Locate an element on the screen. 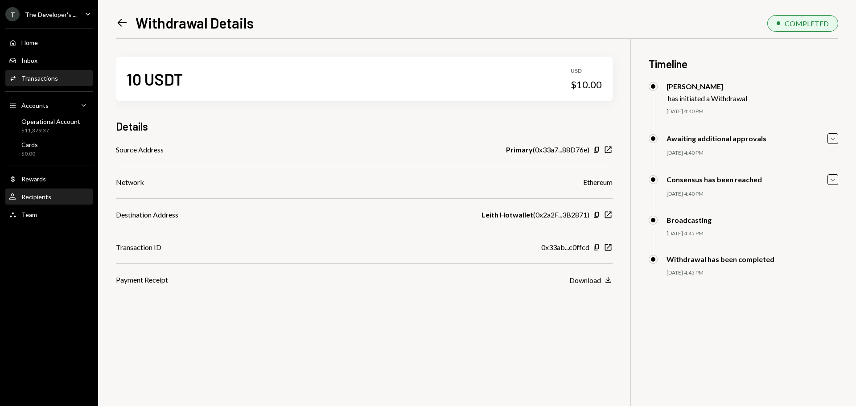  div: Transaction ID is located at coordinates (139, 247).